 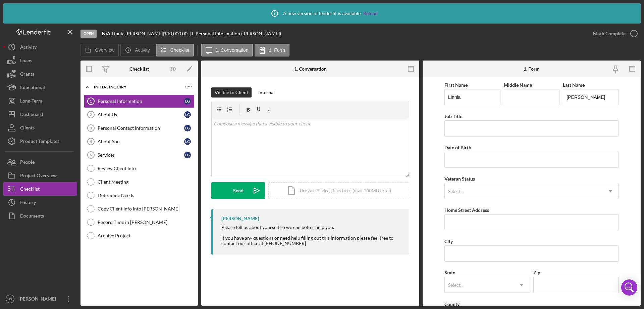 What do you see at coordinates (537, 272) in the screenshot?
I see `label: Zip` at bounding box center [537, 272].